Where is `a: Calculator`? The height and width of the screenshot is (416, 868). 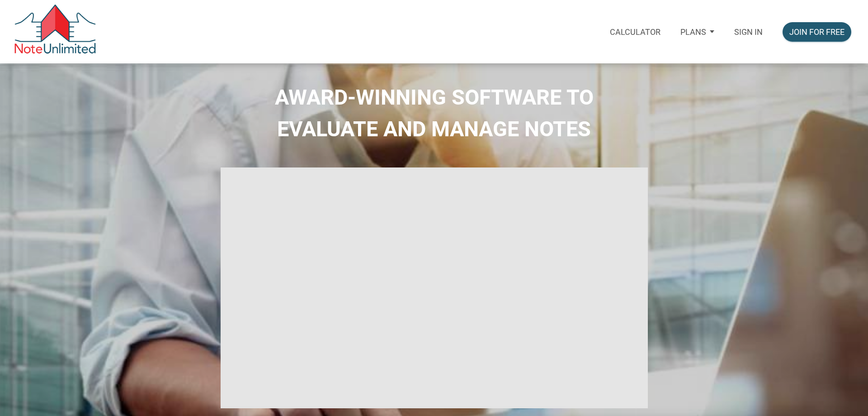 a: Calculator is located at coordinates (635, 31).